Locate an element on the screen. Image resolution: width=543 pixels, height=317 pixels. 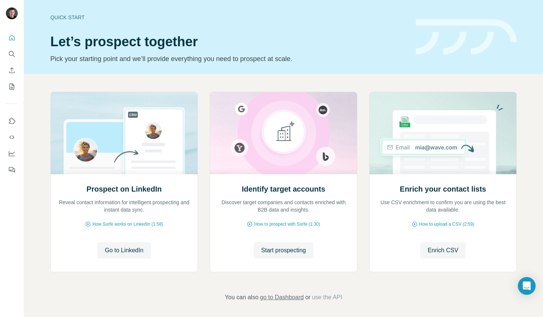
button: use the API is located at coordinates (327, 297).